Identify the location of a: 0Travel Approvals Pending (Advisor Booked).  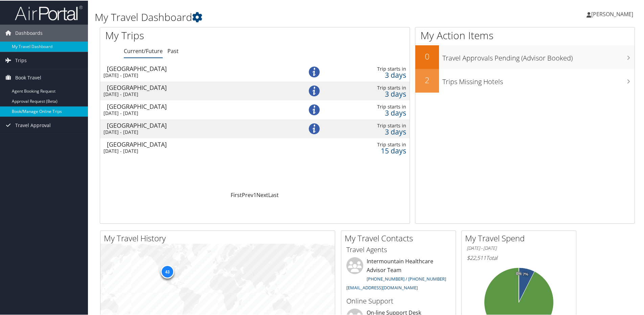
(525, 57).